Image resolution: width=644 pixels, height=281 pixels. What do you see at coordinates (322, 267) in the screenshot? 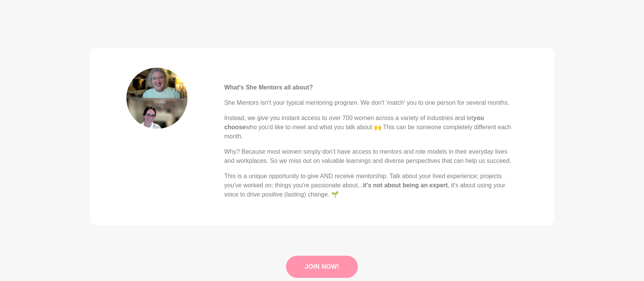
I see `a: Join Now!` at bounding box center [322, 267].